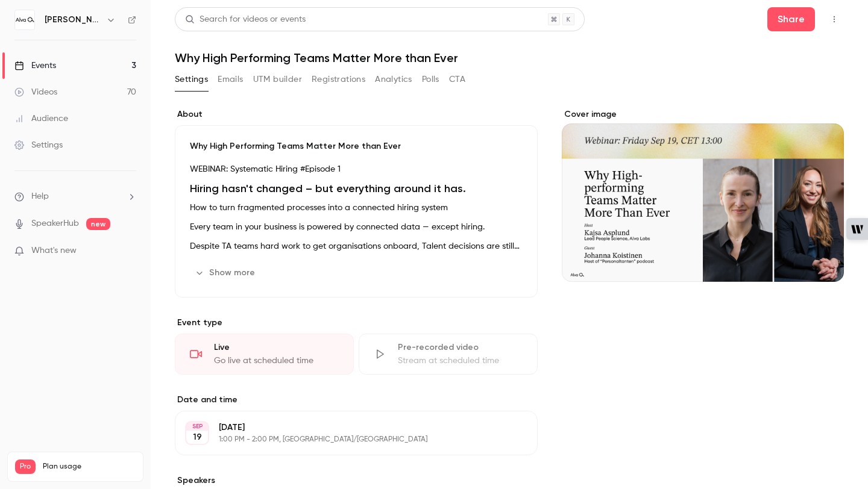  I want to click on span: What's new, so click(53, 251).